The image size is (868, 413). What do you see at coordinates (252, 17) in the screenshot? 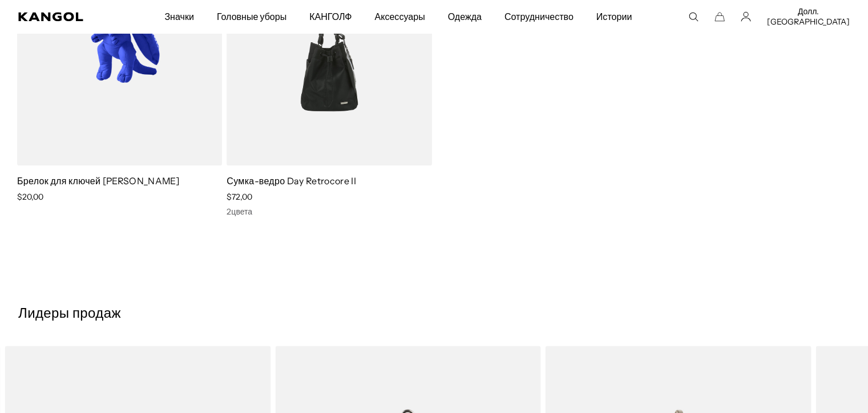
I see `ya-tr-span: Головные уборы` at bounding box center [252, 17].